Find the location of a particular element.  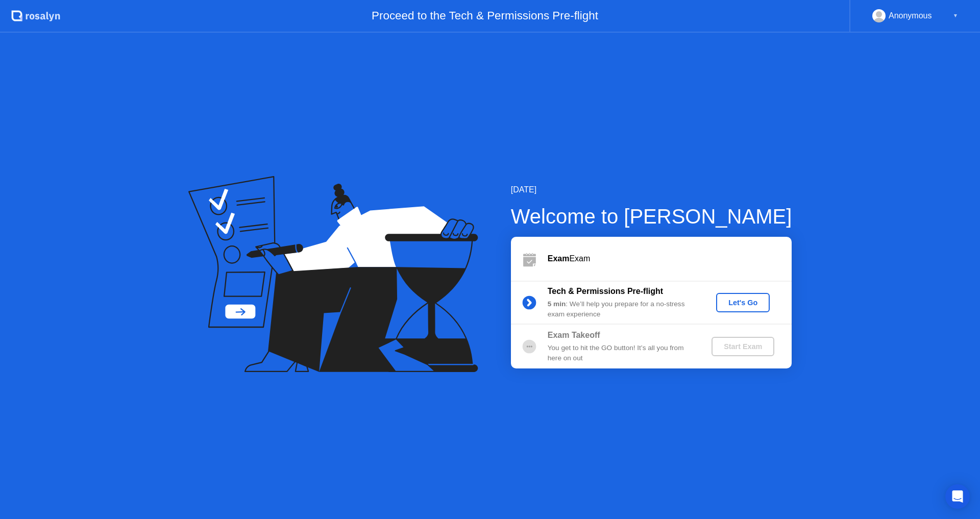

div: Let's Go is located at coordinates (742, 303).